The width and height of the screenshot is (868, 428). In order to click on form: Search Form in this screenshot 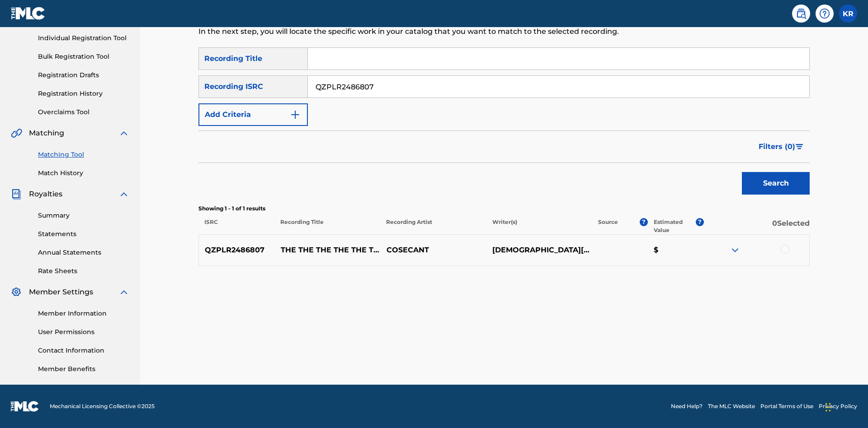, I will do `click(504, 123)`.